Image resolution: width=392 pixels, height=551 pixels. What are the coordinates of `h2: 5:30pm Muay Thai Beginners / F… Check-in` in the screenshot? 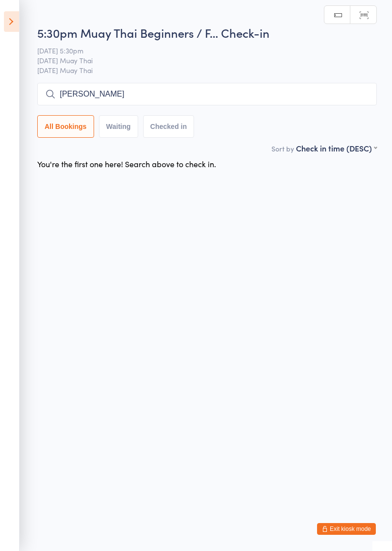 It's located at (207, 32).